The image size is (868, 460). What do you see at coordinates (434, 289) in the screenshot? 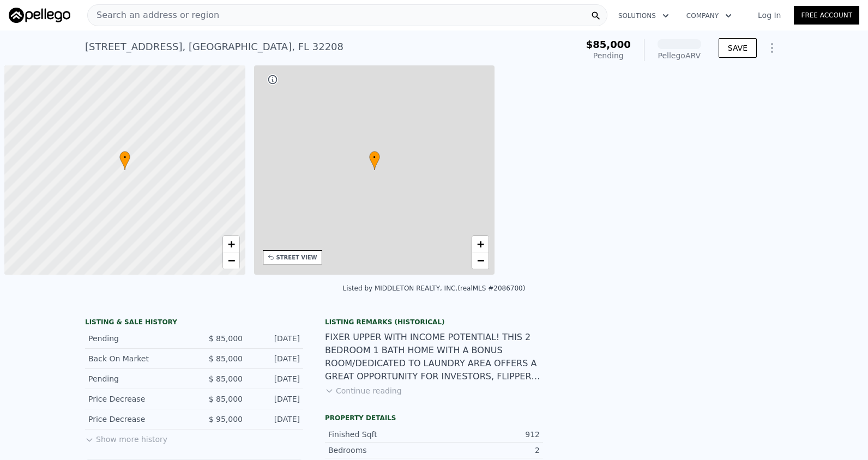
I see `div: Listed by MIDDLETON REALTY, INC. (realMLS #2086700)` at bounding box center [434, 289].